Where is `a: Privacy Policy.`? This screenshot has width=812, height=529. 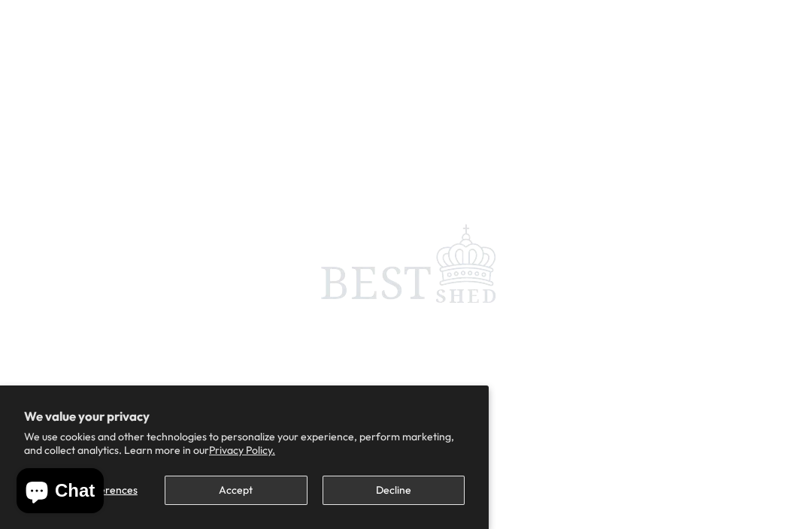 a: Privacy Policy. is located at coordinates (242, 450).